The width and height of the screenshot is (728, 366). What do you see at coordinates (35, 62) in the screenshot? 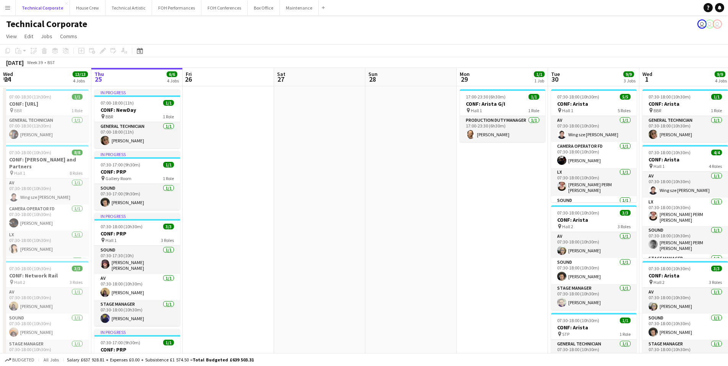
I see `span: Week 39` at bounding box center [35, 62].